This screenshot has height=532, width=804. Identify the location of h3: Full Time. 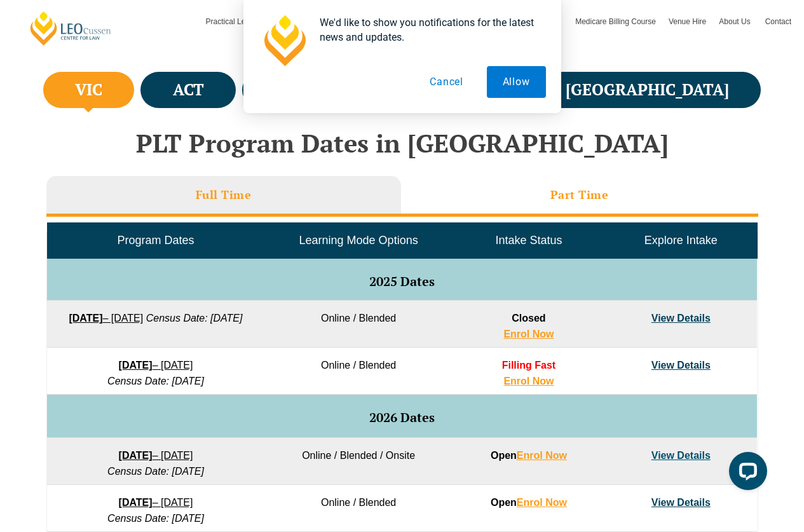
(224, 195).